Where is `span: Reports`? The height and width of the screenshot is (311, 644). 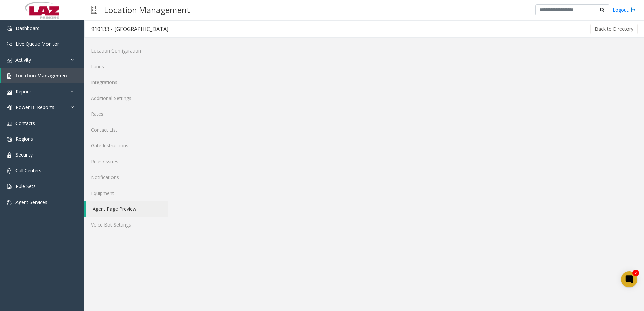 span: Reports is located at coordinates (24, 91).